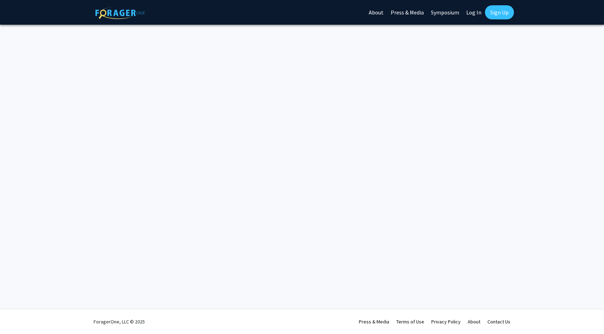  Describe the element at coordinates (498, 322) in the screenshot. I see `a: Contact Us` at that location.